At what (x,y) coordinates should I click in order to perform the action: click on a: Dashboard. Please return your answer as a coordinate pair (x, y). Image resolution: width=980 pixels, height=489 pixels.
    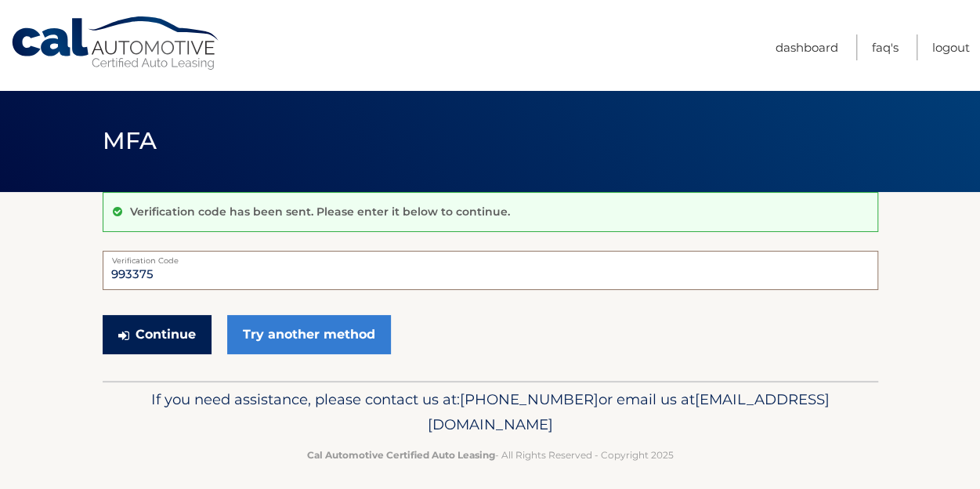
    Looking at the image, I should click on (808, 47).